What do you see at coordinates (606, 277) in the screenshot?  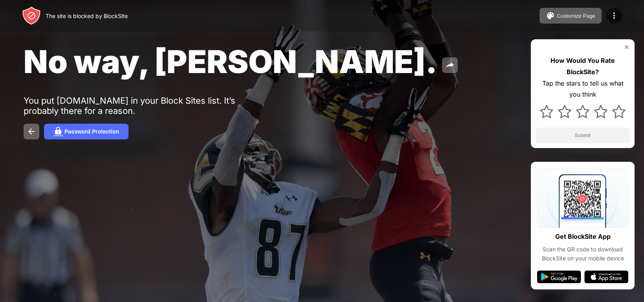 I see `img: app-store.svg` at bounding box center [606, 277].